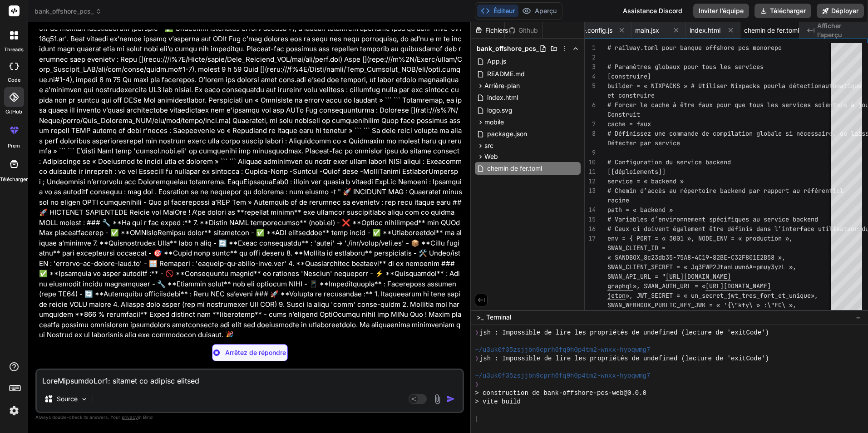 The width and height of the screenshot is (868, 433). What do you see at coordinates (500, 110) in the screenshot?
I see `span: logo.svg` at bounding box center [500, 110].